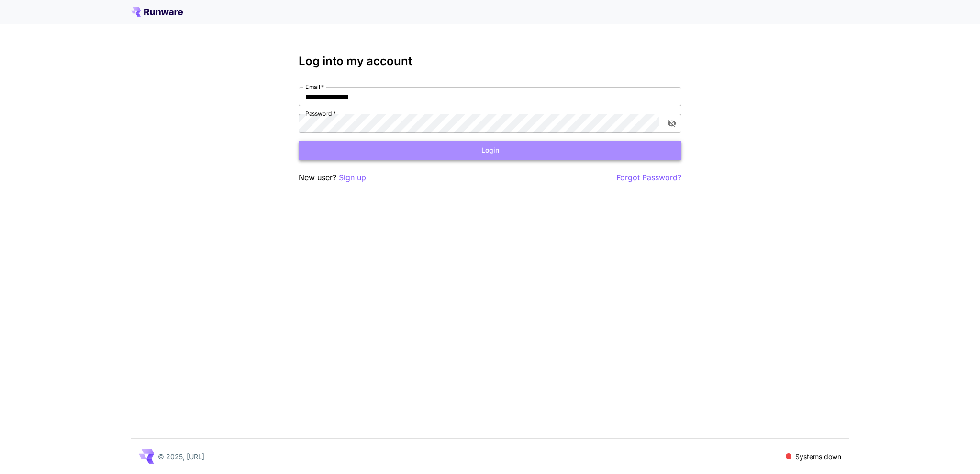 Image resolution: width=980 pixels, height=474 pixels. What do you see at coordinates (314, 87) in the screenshot?
I see `label: Email` at bounding box center [314, 87].